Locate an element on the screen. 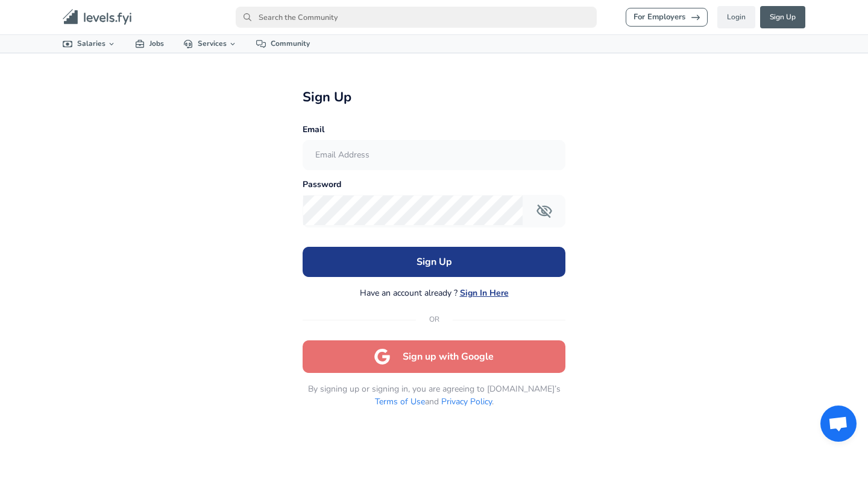 The image size is (868, 490). h2: Sign Up is located at coordinates (434, 97).